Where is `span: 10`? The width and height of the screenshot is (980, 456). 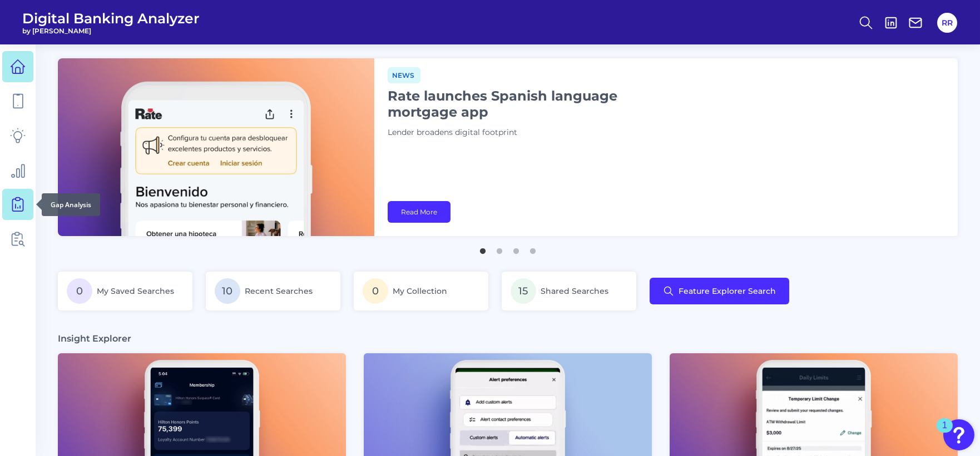
span: 10 is located at coordinates (227, 291).